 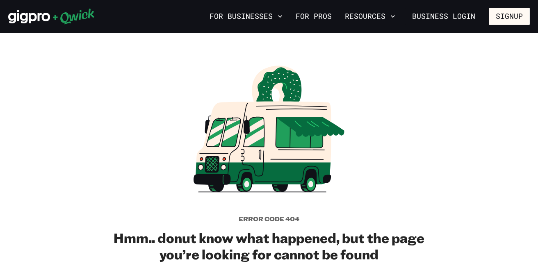 What do you see at coordinates (509, 16) in the screenshot?
I see `button: Signup` at bounding box center [509, 16].